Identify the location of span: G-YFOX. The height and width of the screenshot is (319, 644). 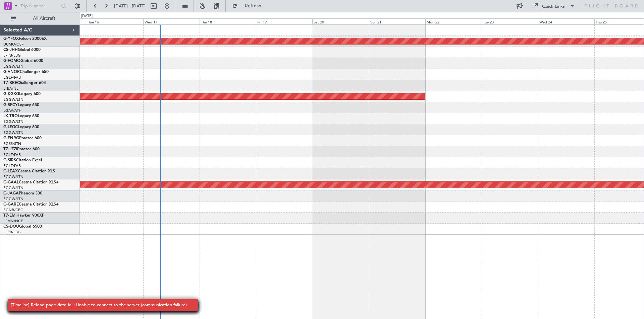
(11, 39).